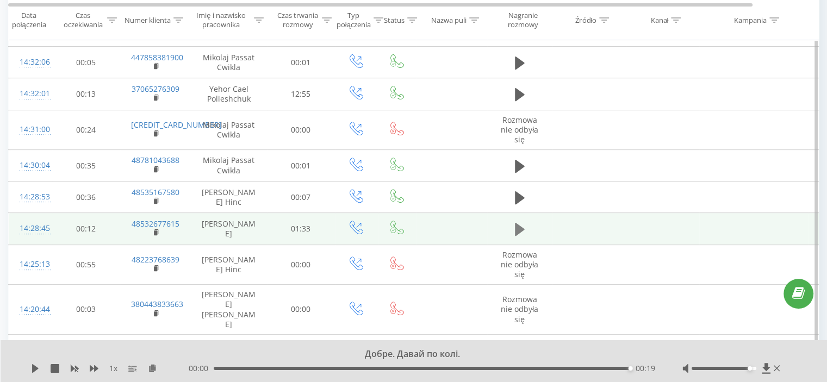  I want to click on div: 14:28:53, so click(30, 197).